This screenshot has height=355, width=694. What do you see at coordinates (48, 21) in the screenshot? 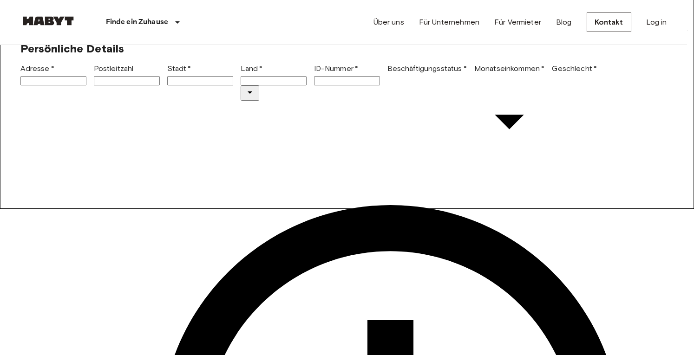
I see `img: Habyt` at bounding box center [48, 21].